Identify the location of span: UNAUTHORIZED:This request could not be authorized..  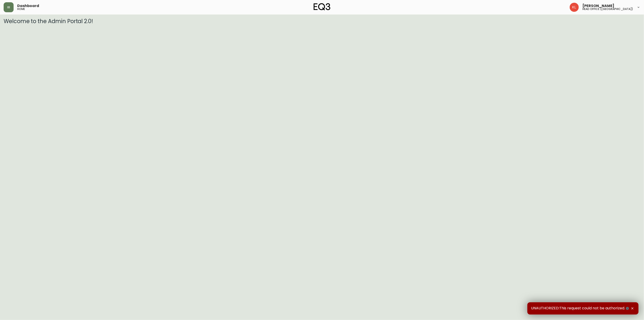
(580, 308).